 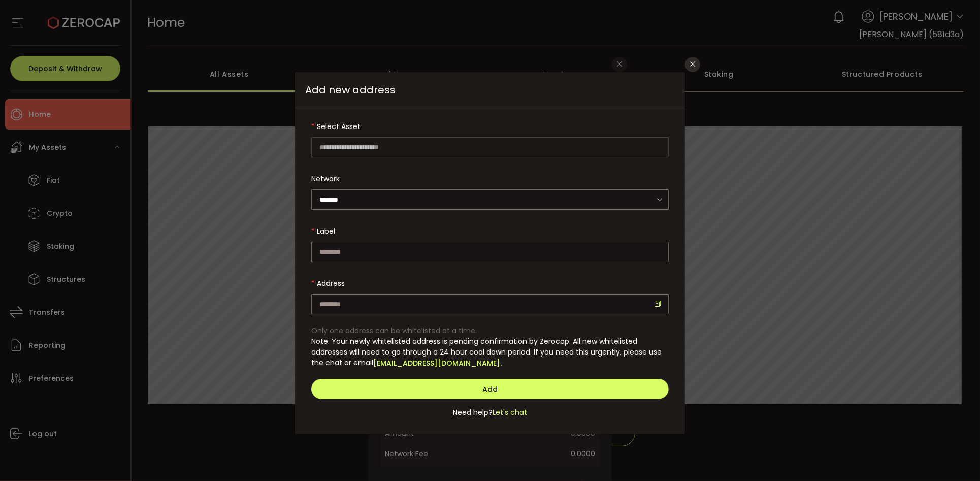 I want to click on div: dialog, so click(x=490, y=253).